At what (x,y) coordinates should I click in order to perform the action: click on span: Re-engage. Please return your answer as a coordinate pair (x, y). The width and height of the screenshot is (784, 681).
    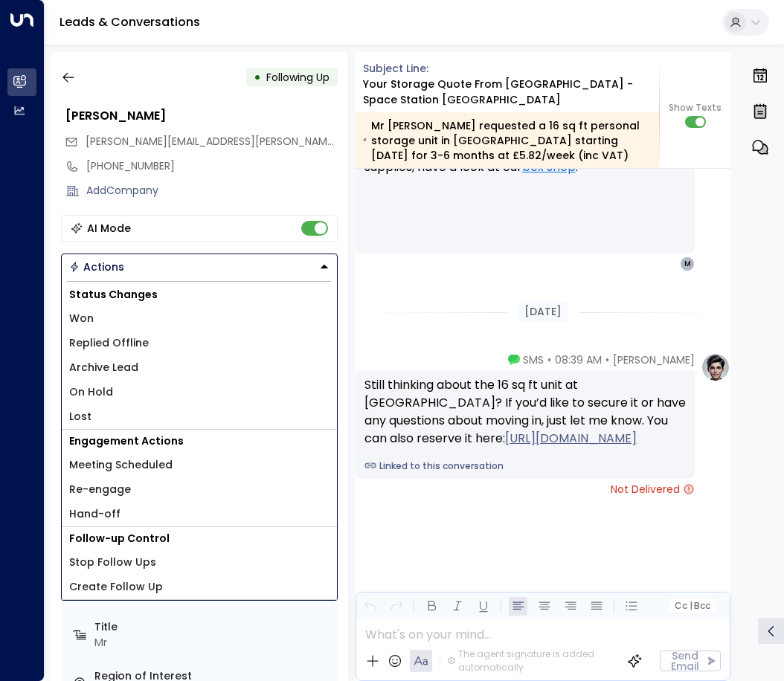
    Looking at the image, I should click on (99, 489).